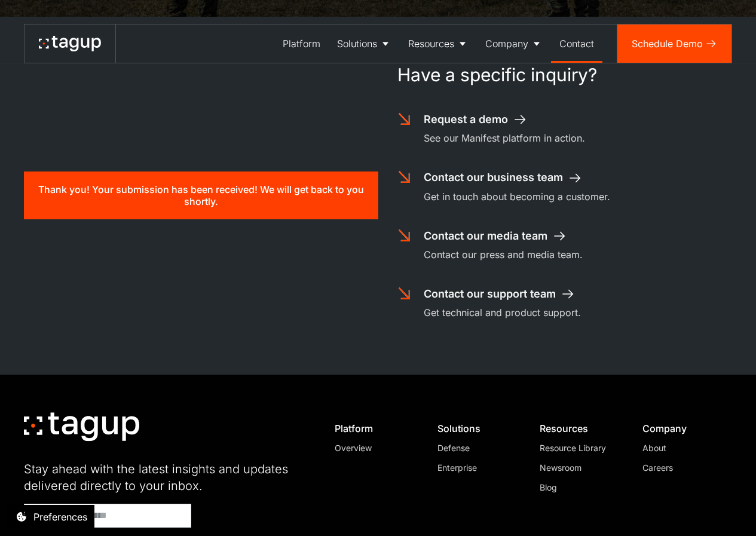 The height and width of the screenshot is (536, 756). I want to click on a: Contact, so click(577, 44).